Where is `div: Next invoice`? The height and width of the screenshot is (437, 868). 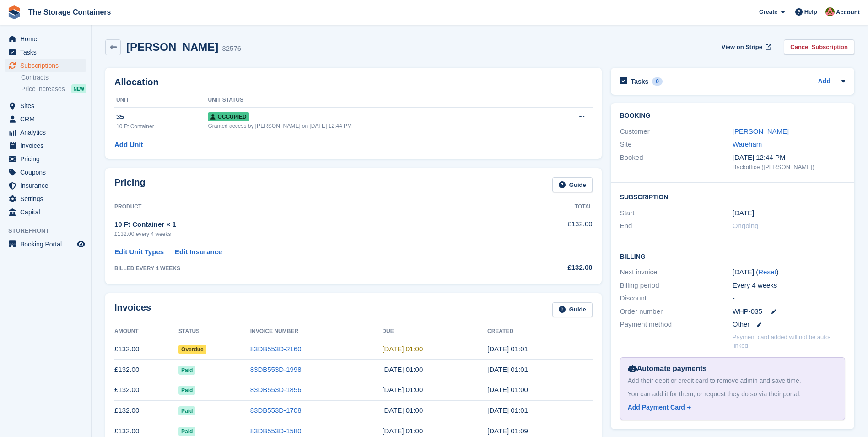
div: Next invoice is located at coordinates (677, 272).